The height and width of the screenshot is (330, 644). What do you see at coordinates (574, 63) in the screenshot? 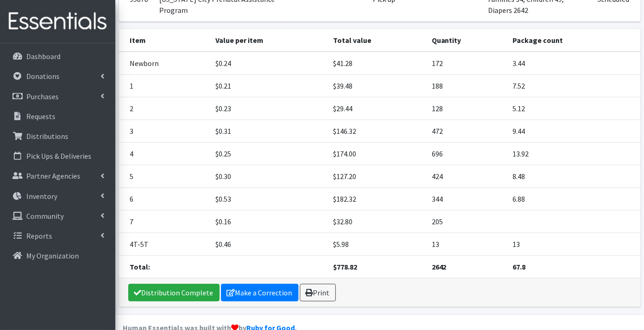
I see `td: 3.44` at bounding box center [574, 63].